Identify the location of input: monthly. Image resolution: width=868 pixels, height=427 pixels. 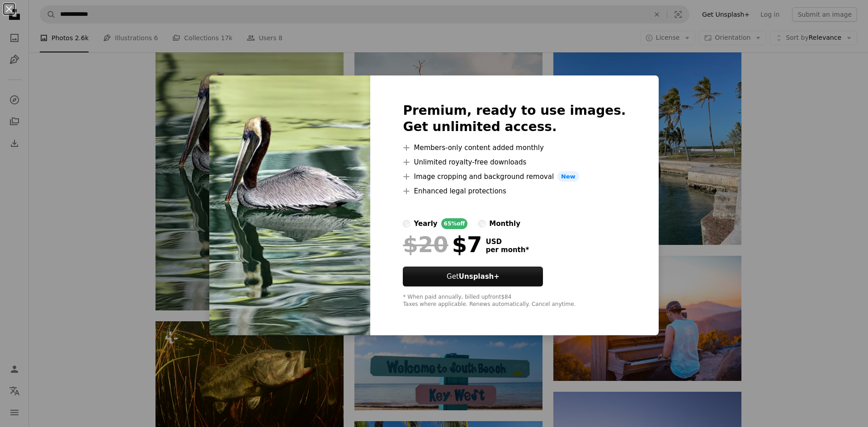
(482, 224).